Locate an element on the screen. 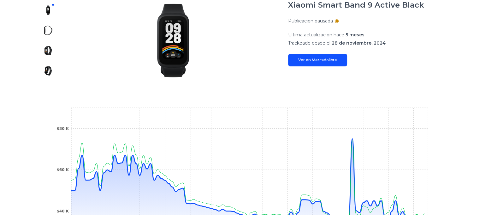 The height and width of the screenshot is (215, 480). tspan: $40 K is located at coordinates (62, 211).